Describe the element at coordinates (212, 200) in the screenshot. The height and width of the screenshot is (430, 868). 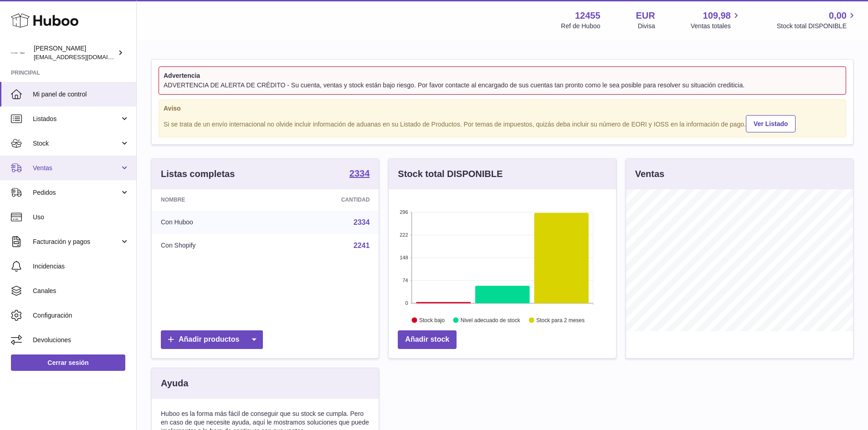
I see `th: Nombre` at that location.